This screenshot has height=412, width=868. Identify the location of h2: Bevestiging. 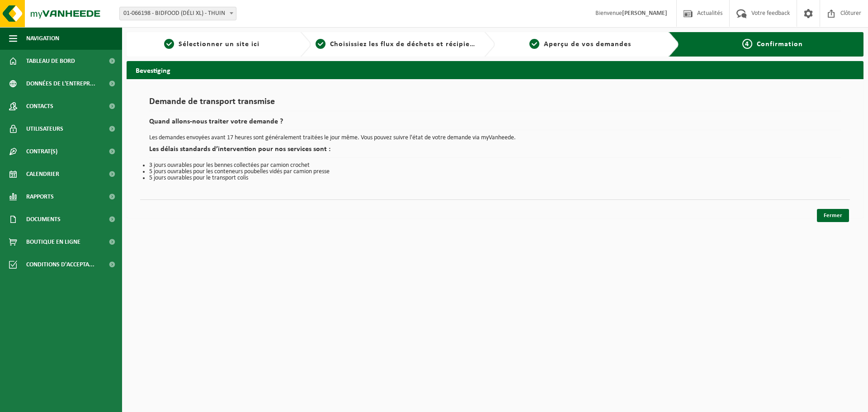
(495, 70).